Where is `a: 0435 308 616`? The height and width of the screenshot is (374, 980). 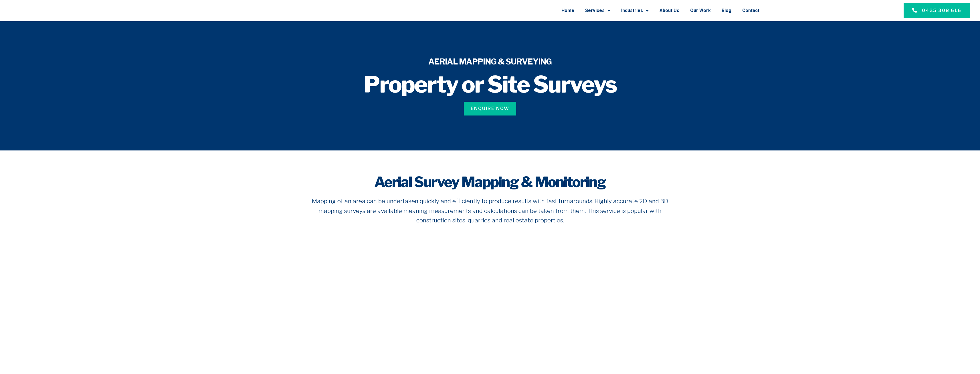
a: 0435 308 616 is located at coordinates (937, 11).